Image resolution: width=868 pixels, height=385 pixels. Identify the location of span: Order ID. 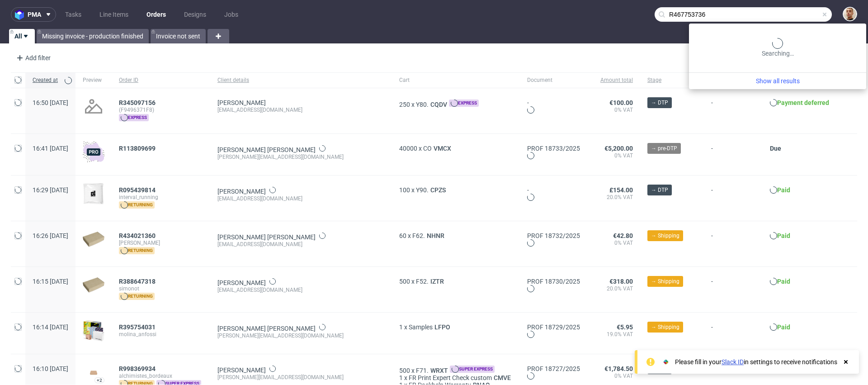
(161, 80).